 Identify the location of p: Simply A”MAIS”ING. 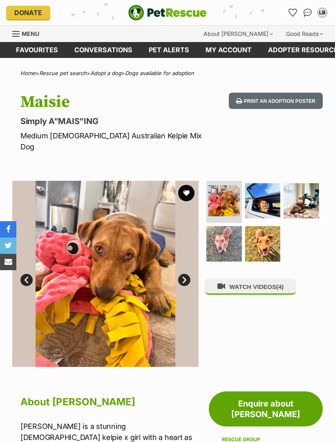
(114, 121).